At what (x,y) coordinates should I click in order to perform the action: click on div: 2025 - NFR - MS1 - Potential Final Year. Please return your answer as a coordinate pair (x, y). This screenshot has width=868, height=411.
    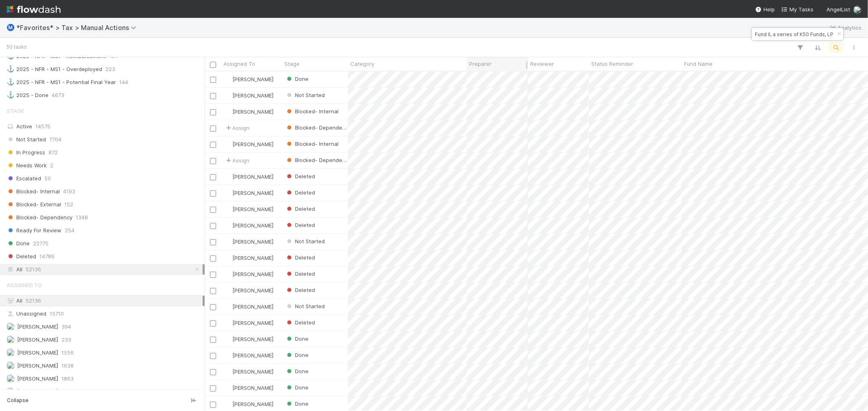
    Looking at the image, I should click on (61, 82).